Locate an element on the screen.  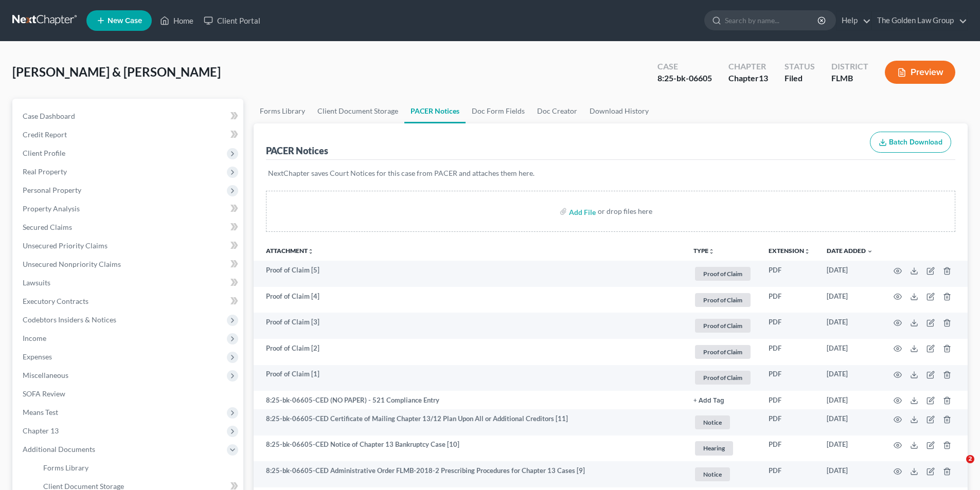
a: Doc Form Fields is located at coordinates (498, 111).